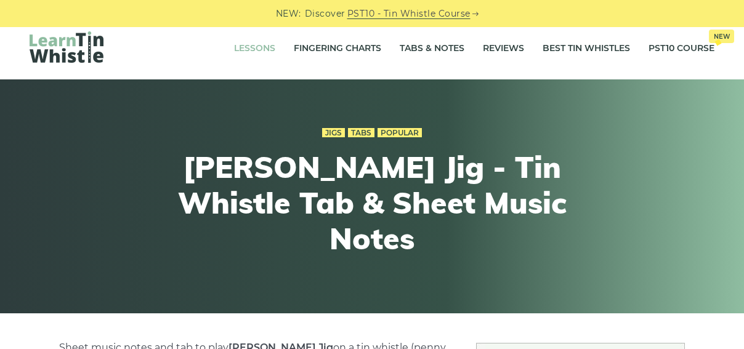  I want to click on span: NEW:, so click(288, 14).